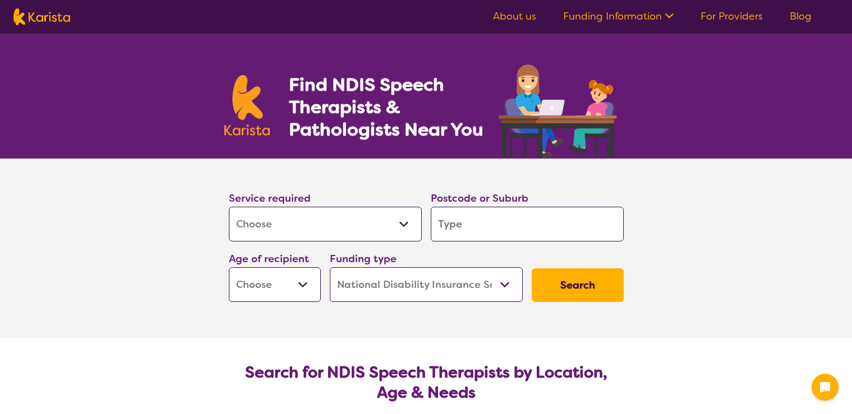 This screenshot has height=414, width=852. I want to click on input: Type, so click(527, 224).